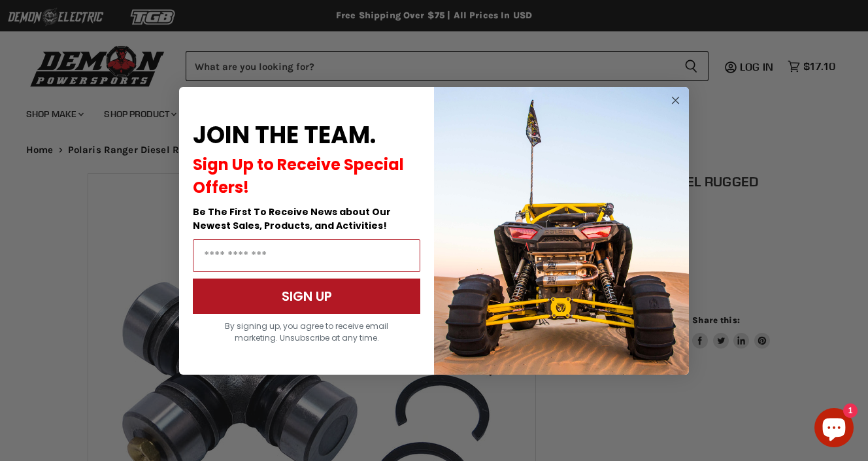 This screenshot has width=868, height=461. Describe the element at coordinates (291, 219) in the screenshot. I see `span: Be The First To Receive News about Our Newest Sales, Products, and Activities!` at that location.